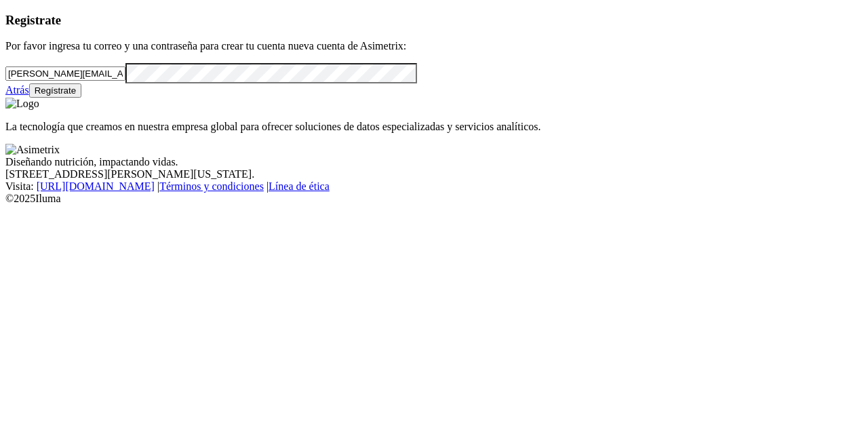 The height and width of the screenshot is (428, 868). What do you see at coordinates (434, 186) in the screenshot?
I see `div: Visita : | |` at bounding box center [434, 186].